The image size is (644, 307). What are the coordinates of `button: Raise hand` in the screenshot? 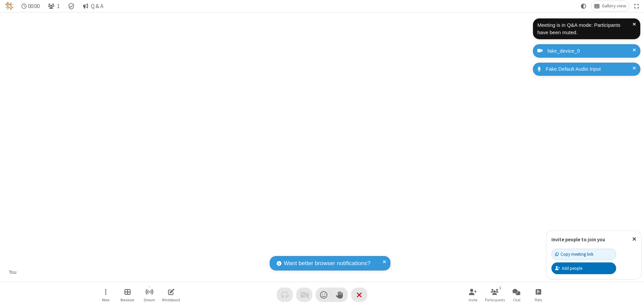 It's located at (339, 294).